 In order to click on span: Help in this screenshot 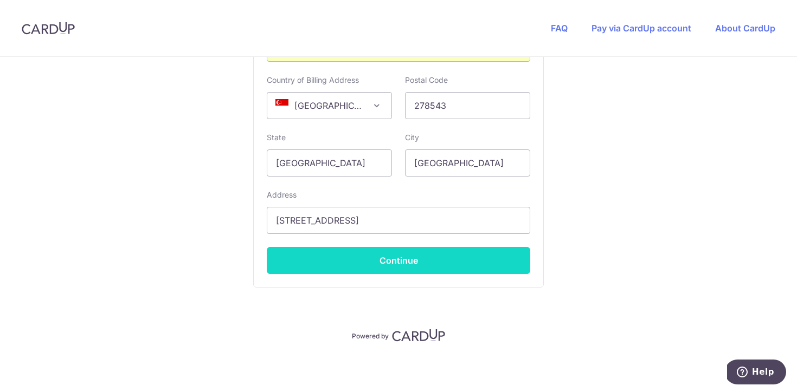, I will do `click(36, 12)`.